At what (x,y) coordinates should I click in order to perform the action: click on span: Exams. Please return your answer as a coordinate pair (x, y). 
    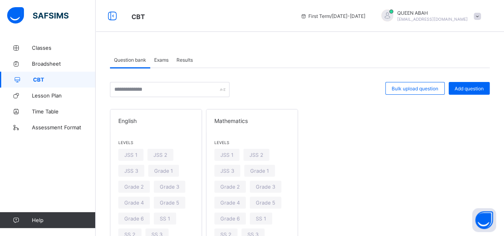
    Looking at the image, I should click on (161, 60).